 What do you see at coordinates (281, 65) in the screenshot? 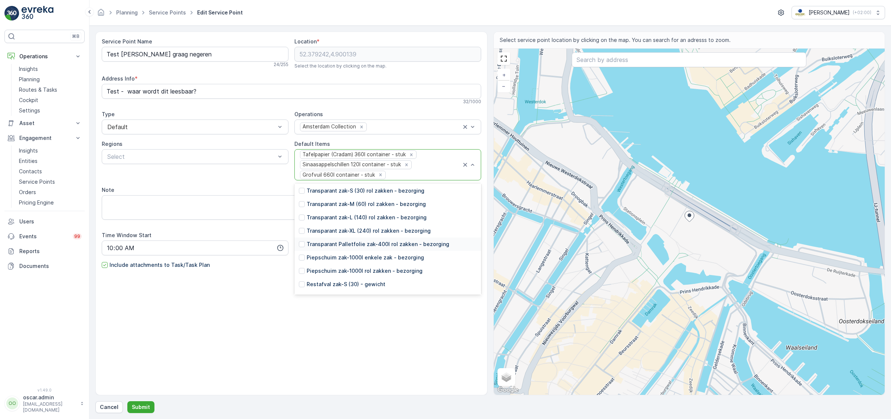
I see `p: 24 / 255` at bounding box center [281, 65].